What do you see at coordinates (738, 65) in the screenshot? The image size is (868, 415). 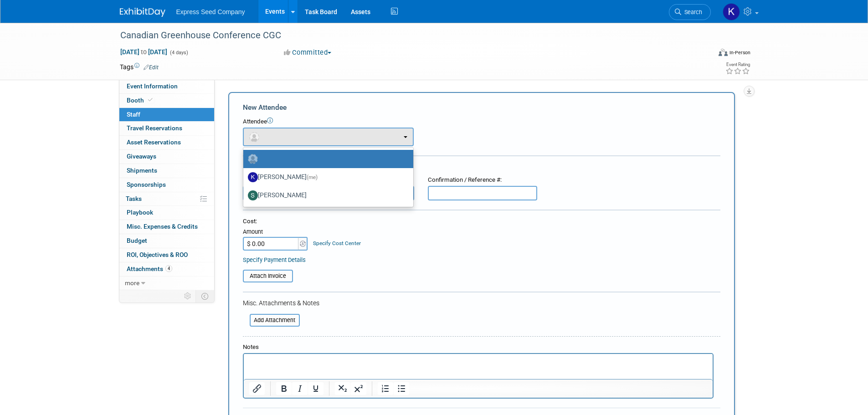 I see `div: Event Rating` at bounding box center [738, 65].